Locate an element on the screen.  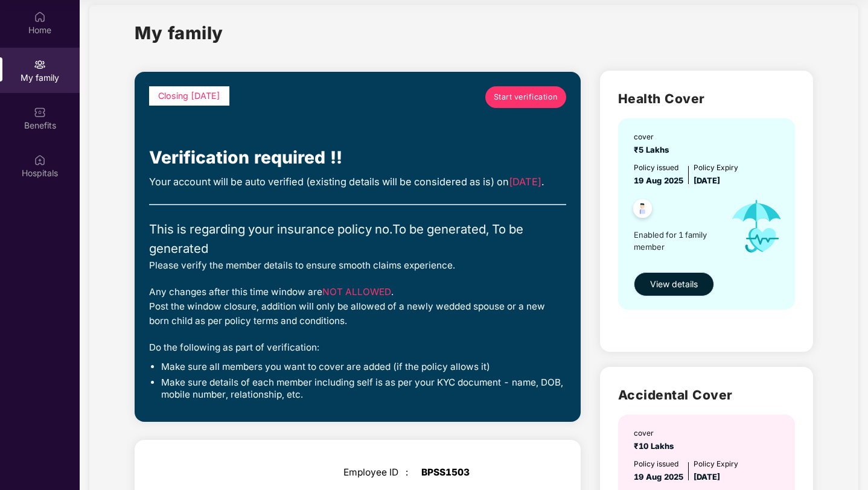
img: svg+xml;base64,PHN2ZyBpZD0iQmVuZWZpdHMiIHhtbG5zPSJodHRwOi8vd3d3LnczLm9yZy8yMDAwL3N2ZyIgd2lkdGg9Ij... is located at coordinates (40, 112).